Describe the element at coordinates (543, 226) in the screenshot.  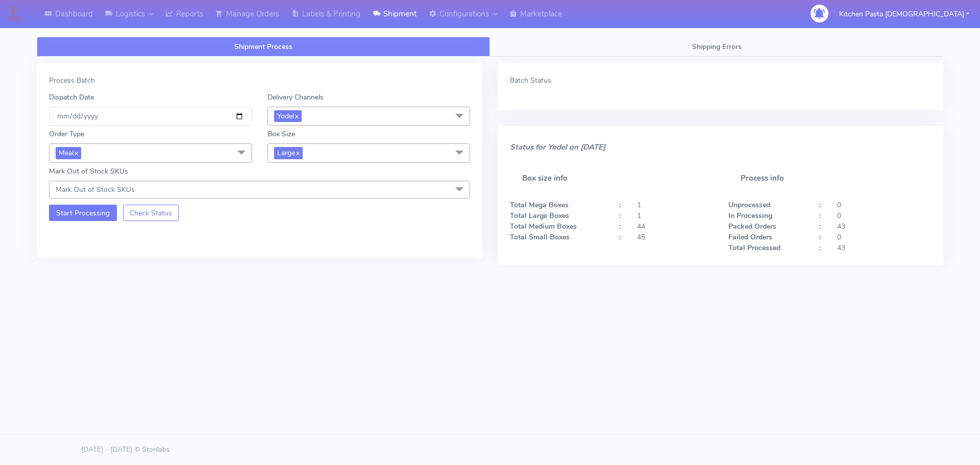
I see `strong: Total Medium Boxes` at that location.